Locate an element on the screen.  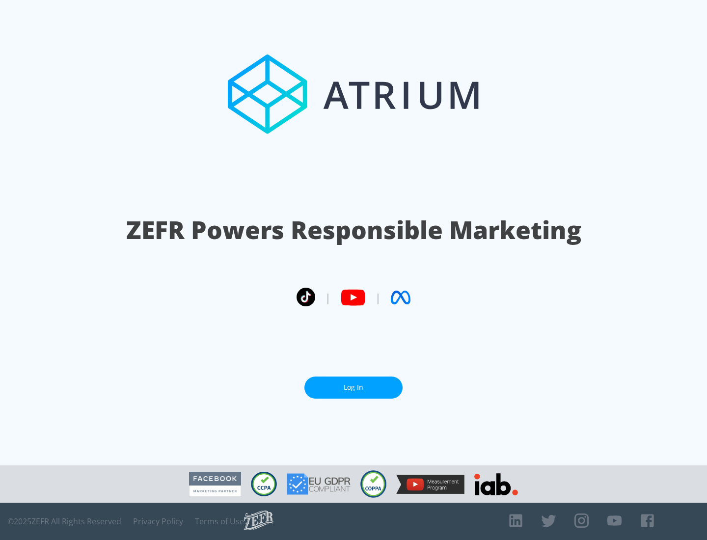
img: IAB is located at coordinates (496, 484).